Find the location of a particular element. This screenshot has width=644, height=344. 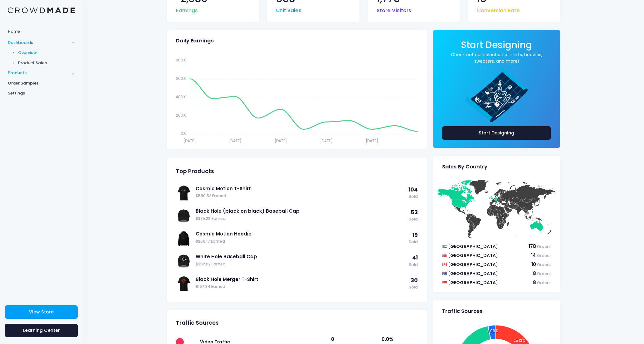

span: 41 is located at coordinates (415, 258).